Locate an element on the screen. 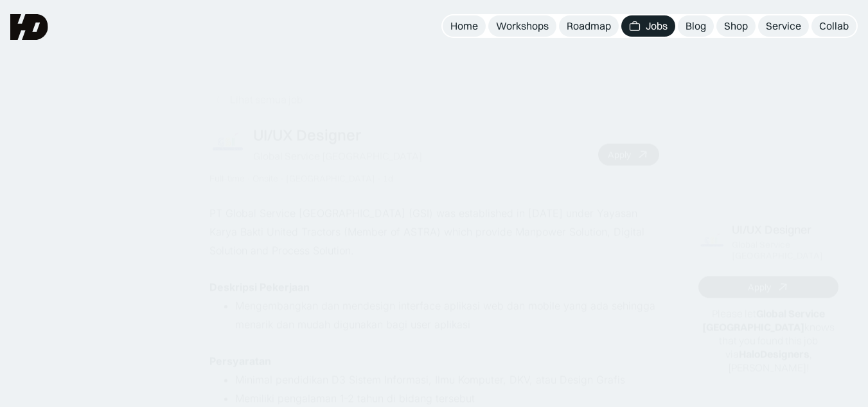 The width and height of the screenshot is (868, 407). strong: Persyaratan is located at coordinates (240, 361).